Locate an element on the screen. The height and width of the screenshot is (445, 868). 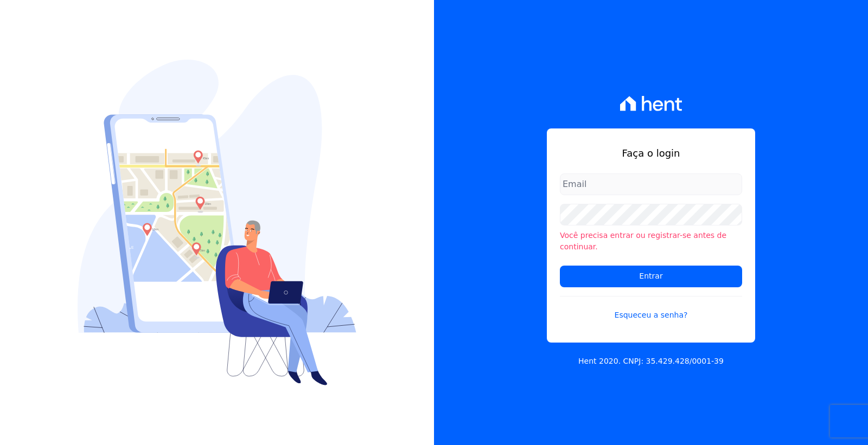
h1: Faça o login is located at coordinates (650, 153).